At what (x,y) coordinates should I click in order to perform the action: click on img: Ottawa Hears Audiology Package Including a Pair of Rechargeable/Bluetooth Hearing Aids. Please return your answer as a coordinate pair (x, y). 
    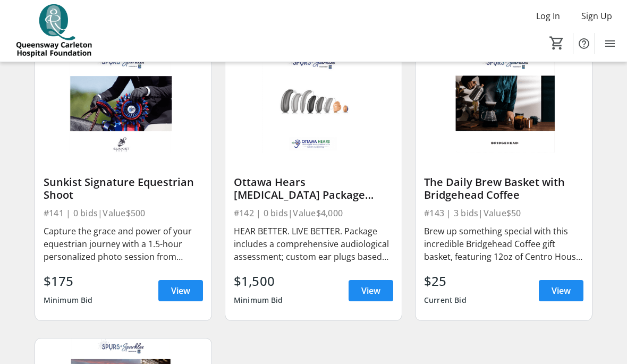
    Looking at the image, I should click on (314, 103).